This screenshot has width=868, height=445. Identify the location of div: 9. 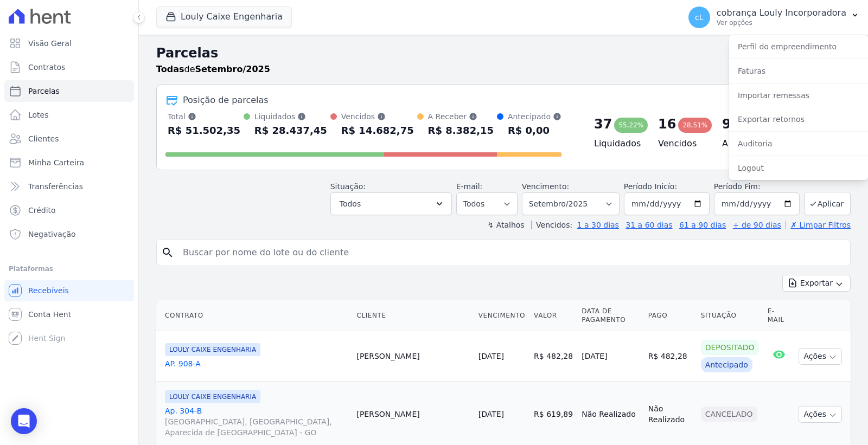
(727, 125).